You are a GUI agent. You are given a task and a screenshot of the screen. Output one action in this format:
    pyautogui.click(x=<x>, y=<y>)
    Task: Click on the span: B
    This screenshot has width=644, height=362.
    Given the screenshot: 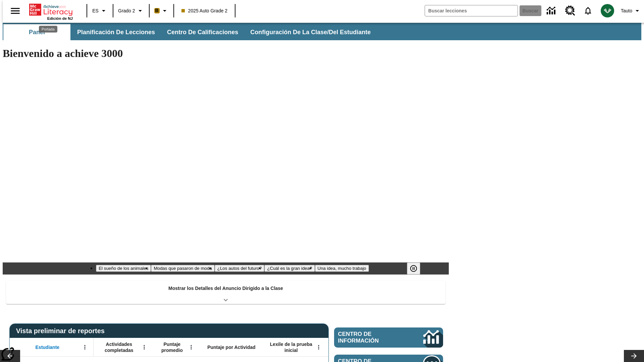 What is the action you would take?
    pyautogui.click(x=157, y=11)
    